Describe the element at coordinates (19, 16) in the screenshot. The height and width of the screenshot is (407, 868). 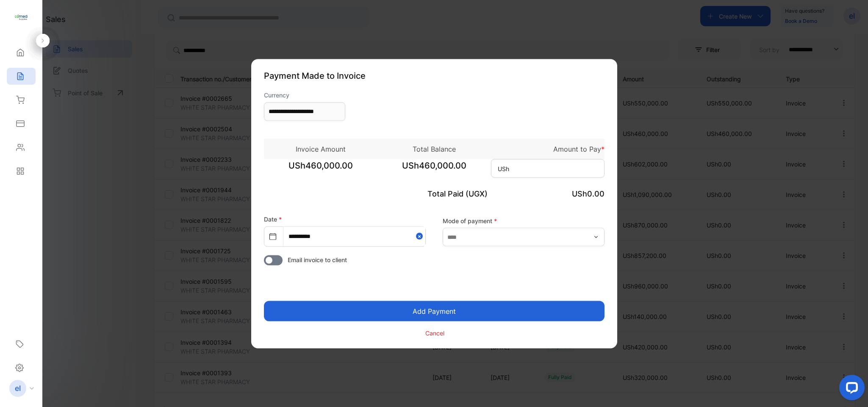
I see `button: Open LiveChat chat widget` at that location.